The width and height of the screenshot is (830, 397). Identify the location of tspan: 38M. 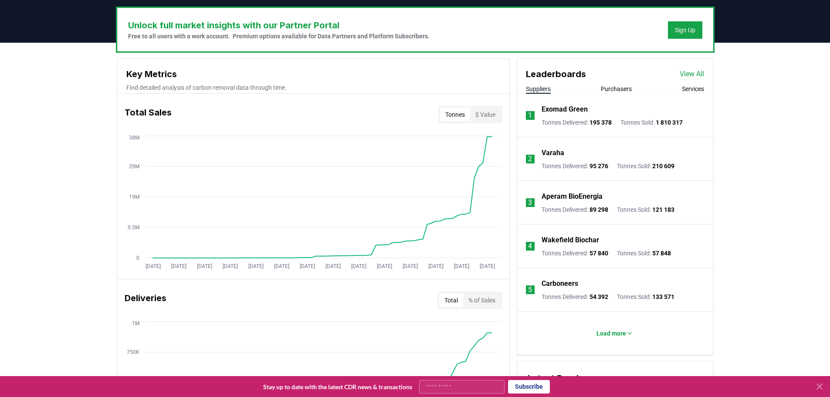
(134, 138).